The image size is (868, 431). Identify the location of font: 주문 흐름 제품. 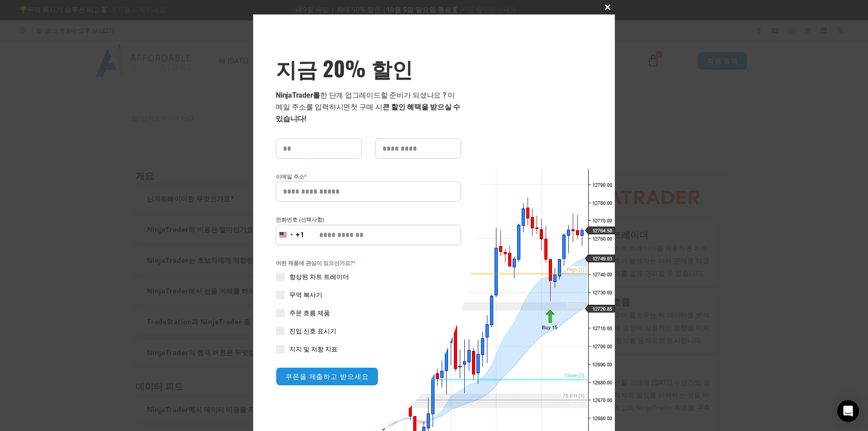
(310, 313).